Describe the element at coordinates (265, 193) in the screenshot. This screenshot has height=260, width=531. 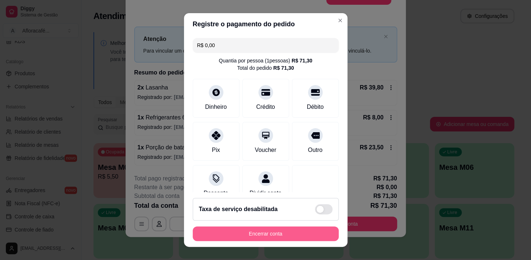
I see `div: Dividir conta` at that location.